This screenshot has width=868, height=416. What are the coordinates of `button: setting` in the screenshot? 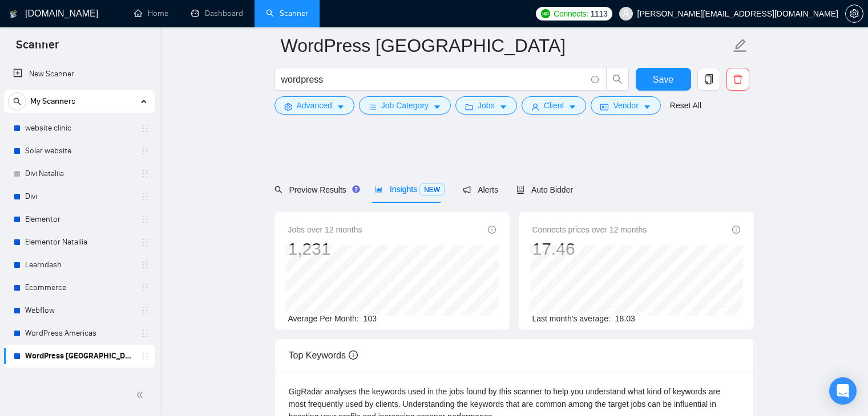 It's located at (854, 14).